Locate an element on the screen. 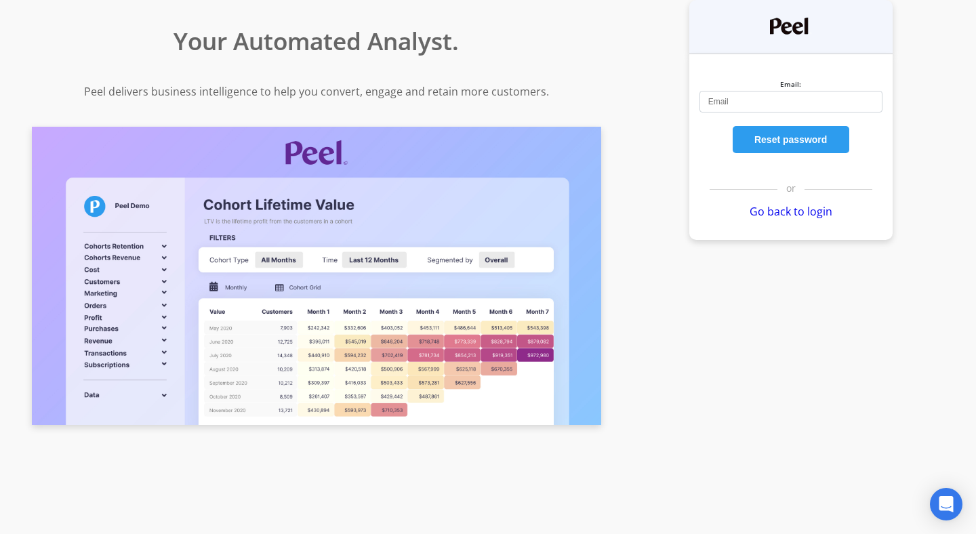 The width and height of the screenshot is (976, 534). input: Email is located at coordinates (791, 102).